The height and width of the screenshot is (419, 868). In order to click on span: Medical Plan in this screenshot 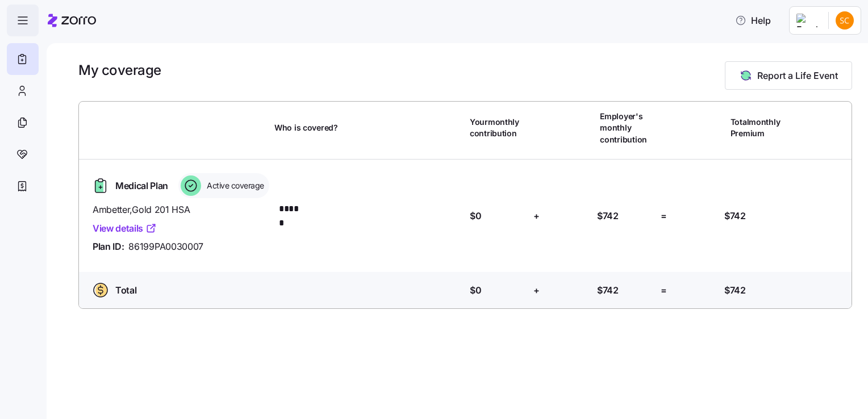, I will do `click(142, 186)`.